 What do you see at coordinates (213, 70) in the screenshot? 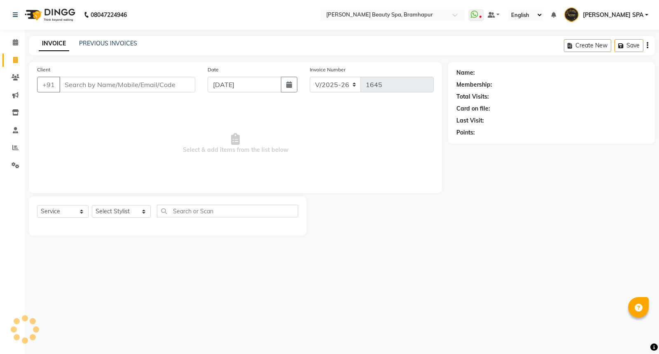
I see `label: Date` at bounding box center [213, 70].